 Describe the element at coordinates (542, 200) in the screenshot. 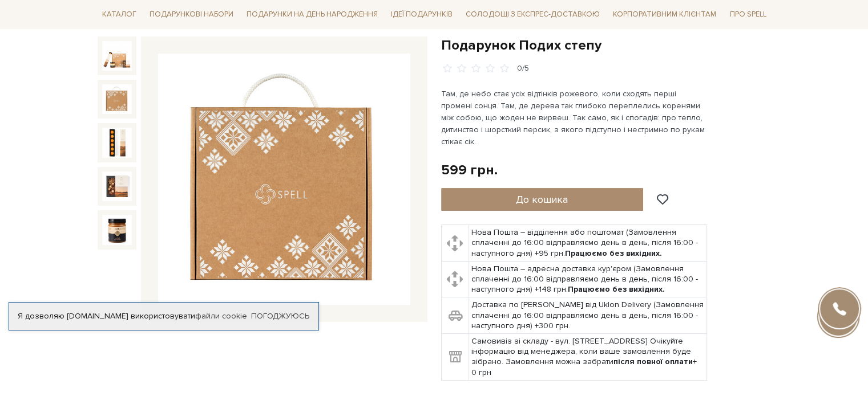

I see `button: До кошика` at that location.